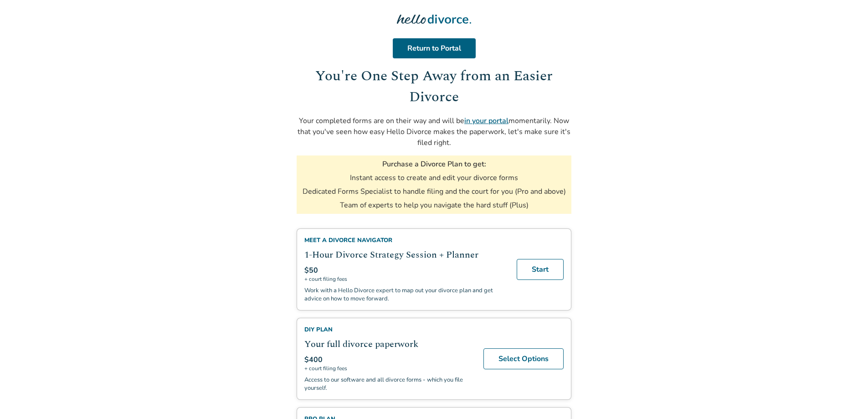 Image resolution: width=868 pixels, height=419 pixels. What do you see at coordinates (388, 344) in the screenshot?
I see `h2: Your full divorce paperwork` at bounding box center [388, 344].